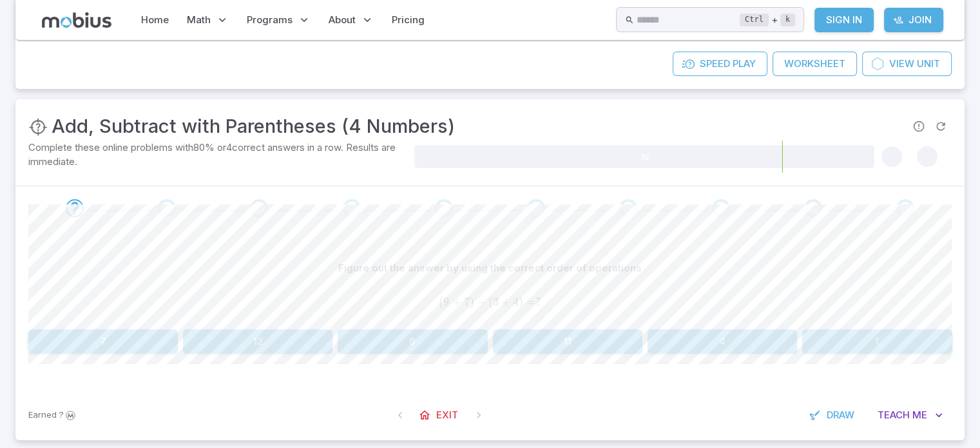 The width and height of the screenshot is (980, 448). What do you see at coordinates (42, 414) in the screenshot?
I see `span: Earned` at bounding box center [42, 414].